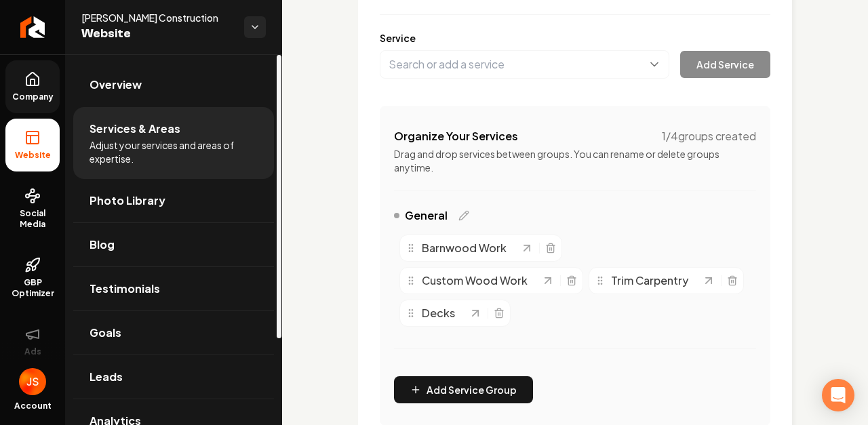  I want to click on span: Overview, so click(115, 85).